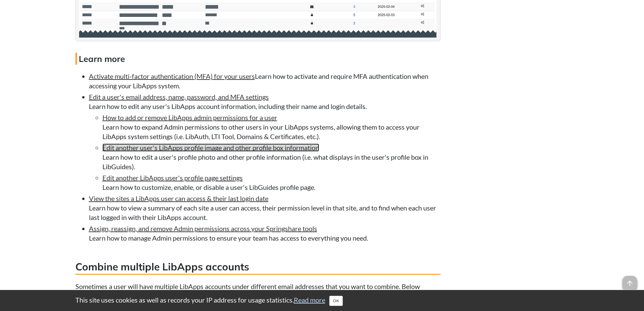 Image resolution: width=644 pixels, height=311 pixels. I want to click on li: Learn how to expand Admin permissions to other users in your LibApps systems, allowing them to ac..., so click(271, 127).